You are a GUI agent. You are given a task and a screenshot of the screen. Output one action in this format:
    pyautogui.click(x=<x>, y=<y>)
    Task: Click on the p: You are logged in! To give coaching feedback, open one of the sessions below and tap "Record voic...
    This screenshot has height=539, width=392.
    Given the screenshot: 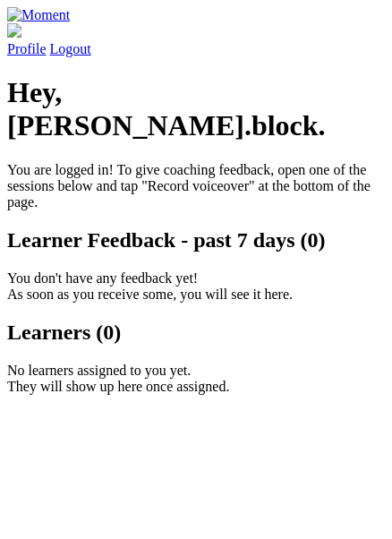 What is the action you would take?
    pyautogui.click(x=196, y=186)
    